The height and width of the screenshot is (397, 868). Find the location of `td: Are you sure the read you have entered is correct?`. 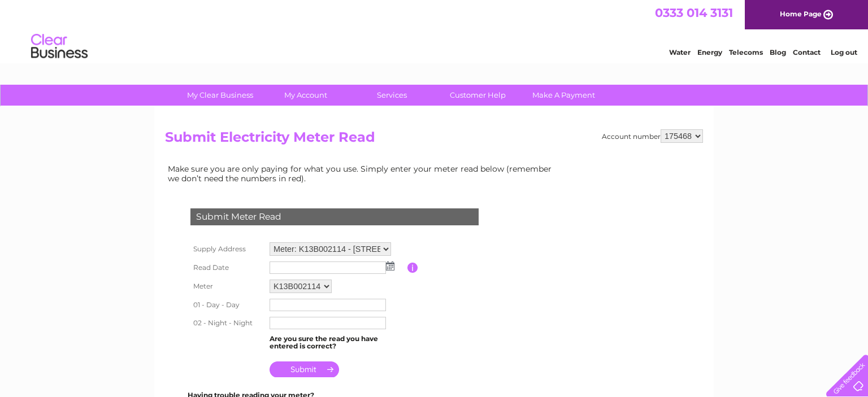

td: Are you sure the read you have entered is correct? is located at coordinates (337, 343).